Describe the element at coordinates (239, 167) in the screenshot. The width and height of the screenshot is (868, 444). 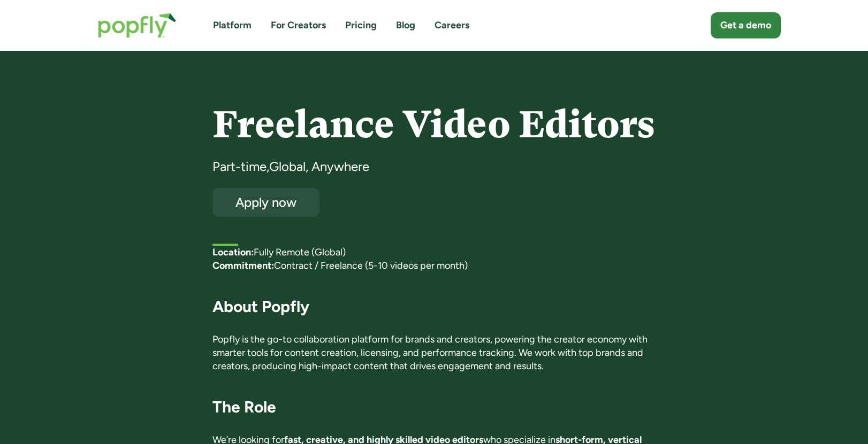
I see `div: Part-time` at that location.